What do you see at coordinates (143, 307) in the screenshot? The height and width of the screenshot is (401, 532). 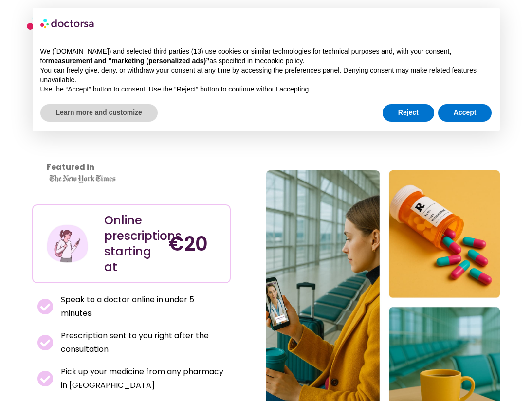 I see `span: Speak to a doctor online in under 5 minutes` at bounding box center [143, 307].